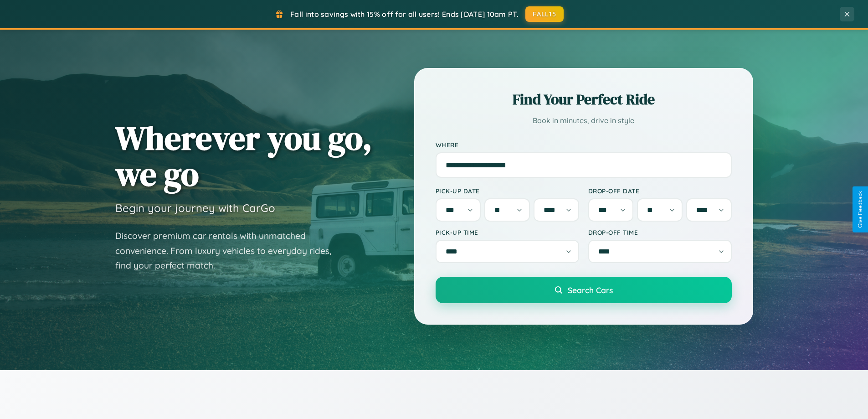 This screenshot has height=419, width=868. Describe the element at coordinates (583, 144) in the screenshot. I see `label: Where` at that location.